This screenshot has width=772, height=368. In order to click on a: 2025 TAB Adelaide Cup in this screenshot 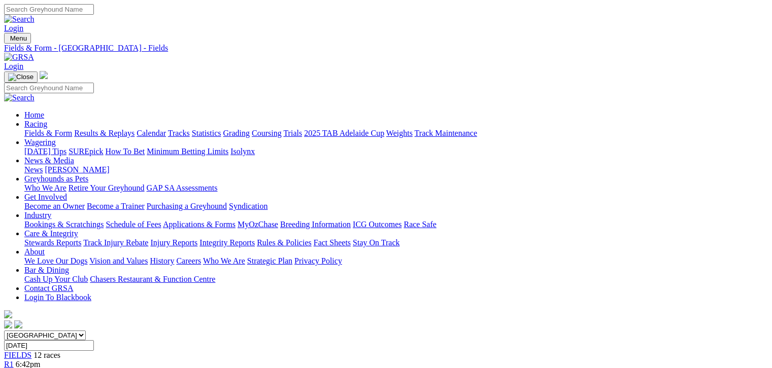, I will do `click(344, 133)`.